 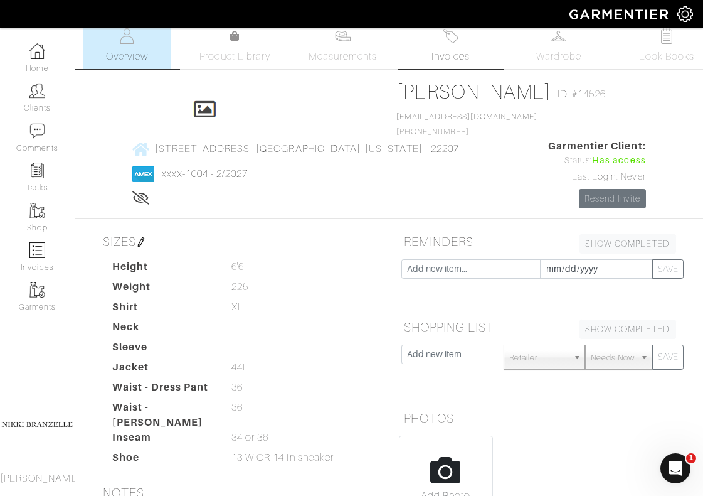 I want to click on a: Invoices, so click(x=451, y=46).